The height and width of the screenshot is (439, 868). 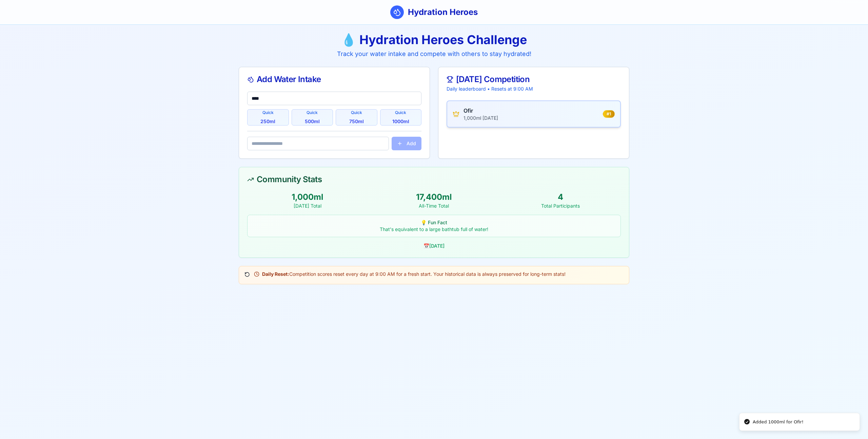 What do you see at coordinates (307, 197) in the screenshot?
I see `div: 1,000 ml` at bounding box center [307, 197].